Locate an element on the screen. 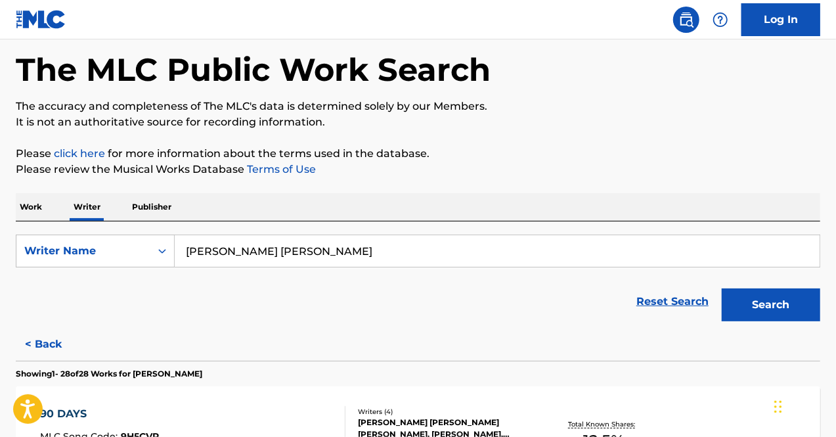  a: Public Search is located at coordinates (686, 20).